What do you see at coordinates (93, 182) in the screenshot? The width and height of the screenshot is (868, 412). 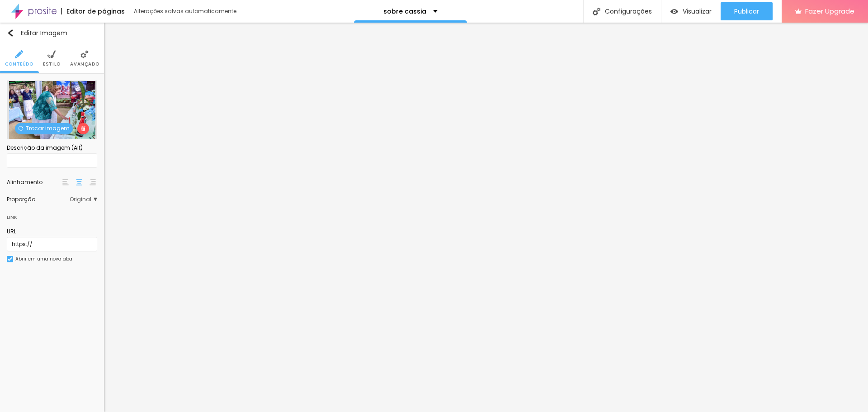 I see `img: paragraph-right-align.svg` at bounding box center [93, 182].